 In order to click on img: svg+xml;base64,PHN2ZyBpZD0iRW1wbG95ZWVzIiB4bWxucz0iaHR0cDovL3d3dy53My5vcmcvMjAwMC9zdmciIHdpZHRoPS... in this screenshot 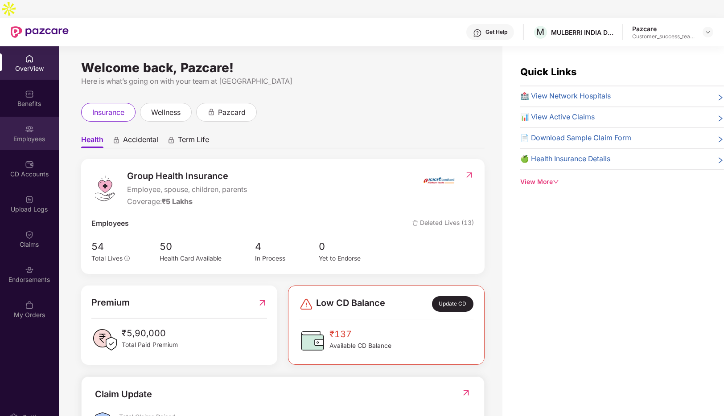, I will do `click(29, 129)`.